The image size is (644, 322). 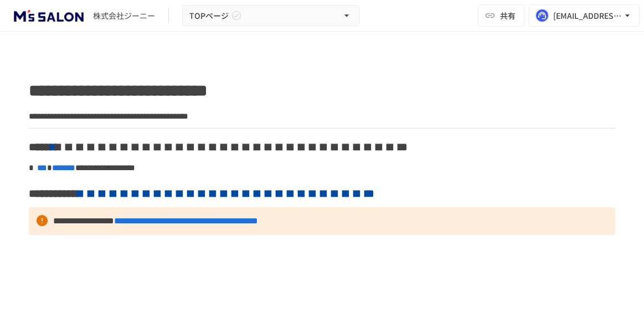 I want to click on span: 共有, so click(x=508, y=15).